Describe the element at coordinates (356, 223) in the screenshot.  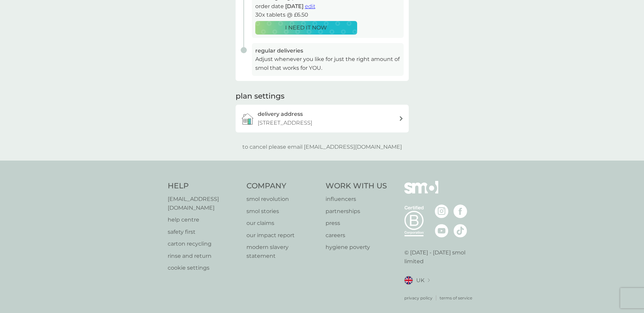
I see `a: press` at that location.